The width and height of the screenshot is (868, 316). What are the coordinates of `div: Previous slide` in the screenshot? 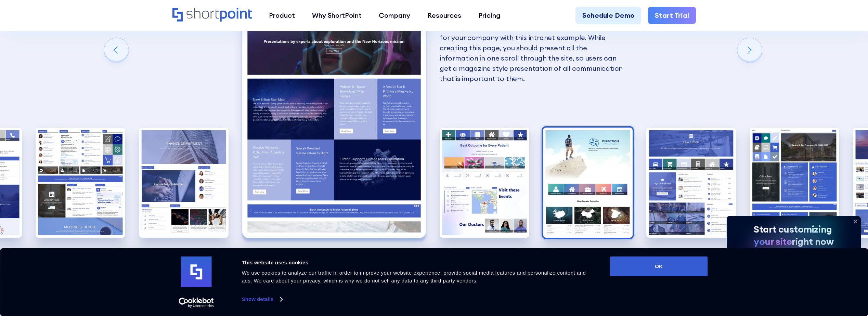 It's located at (117, 50).